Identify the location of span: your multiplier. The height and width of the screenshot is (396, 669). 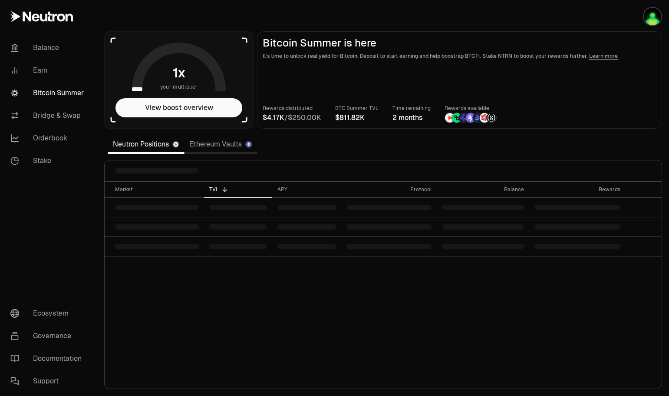
(179, 87).